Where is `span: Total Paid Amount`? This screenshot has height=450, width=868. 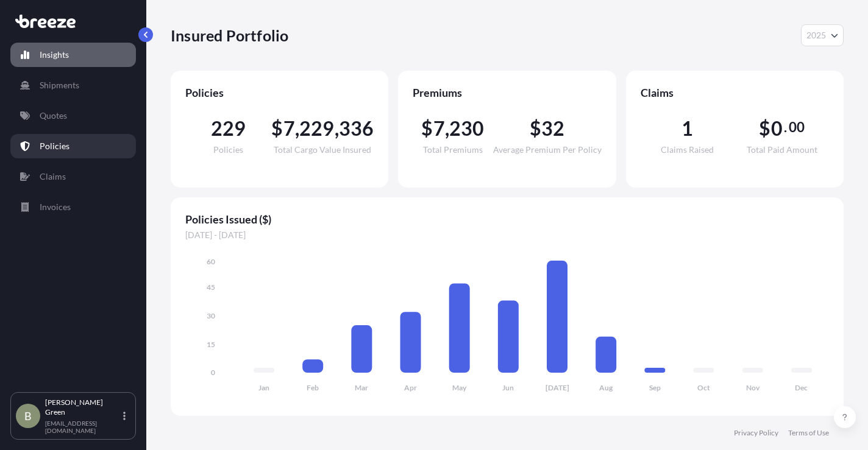
span: Total Paid Amount is located at coordinates (782, 149).